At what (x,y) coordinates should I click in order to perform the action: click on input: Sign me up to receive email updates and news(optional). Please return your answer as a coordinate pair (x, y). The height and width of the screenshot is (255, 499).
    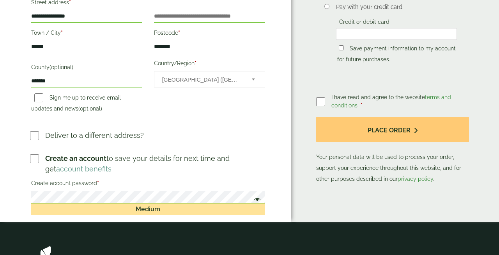
    Looking at the image, I should click on (39, 98).